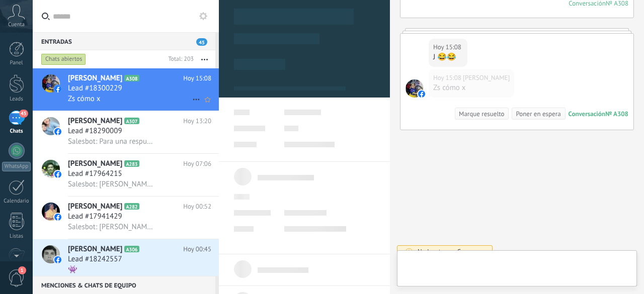 Image resolution: width=644 pixels, height=294 pixels. What do you see at coordinates (17, 201) in the screenshot?
I see `div: Calendario` at bounding box center [17, 201].